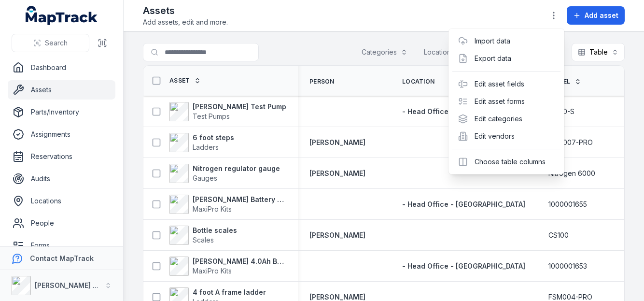  I want to click on div: Edit categories, so click(506, 118).